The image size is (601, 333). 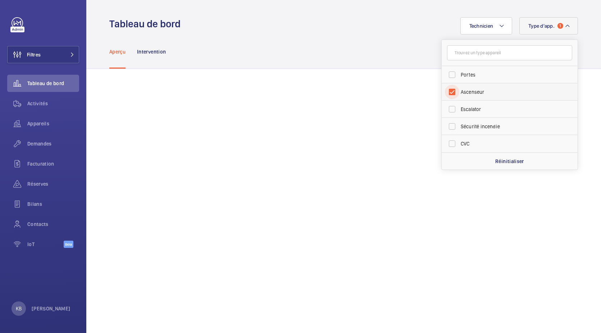 What do you see at coordinates (45, 244) in the screenshot?
I see `span: IoT` at bounding box center [45, 244].